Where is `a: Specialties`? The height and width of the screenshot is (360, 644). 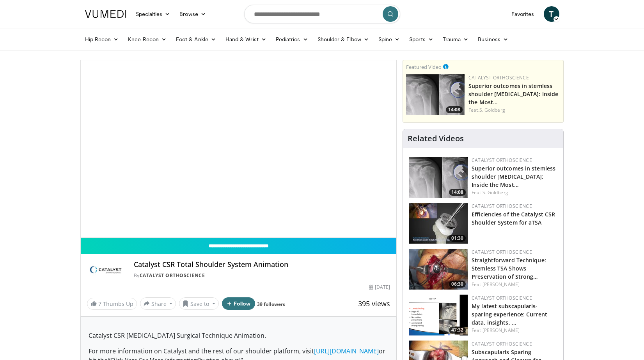 a: Specialties is located at coordinates (153, 14).